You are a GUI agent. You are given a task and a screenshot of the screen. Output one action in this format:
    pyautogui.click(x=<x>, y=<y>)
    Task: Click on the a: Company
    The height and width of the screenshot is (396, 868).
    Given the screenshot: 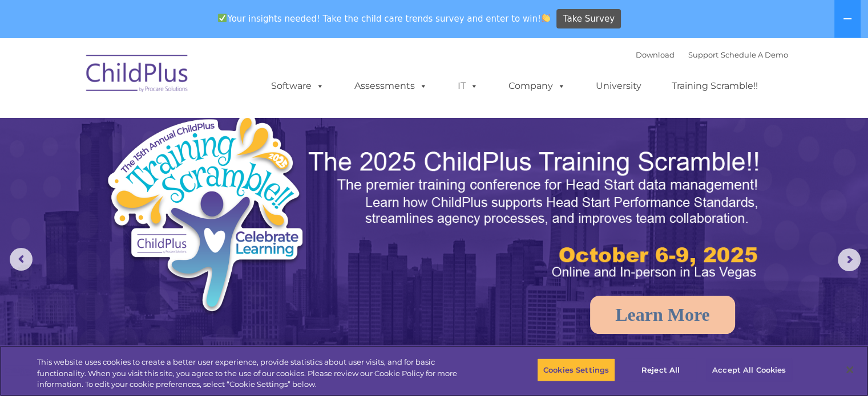 What is the action you would take?
    pyautogui.click(x=537, y=86)
    